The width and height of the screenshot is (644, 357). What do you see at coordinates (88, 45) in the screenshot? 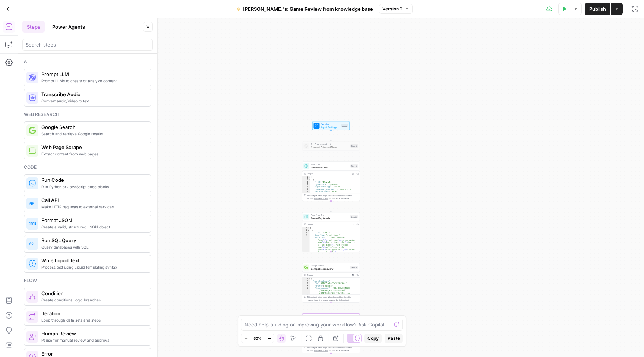
I see `input: Search steps` at bounding box center [88, 45].